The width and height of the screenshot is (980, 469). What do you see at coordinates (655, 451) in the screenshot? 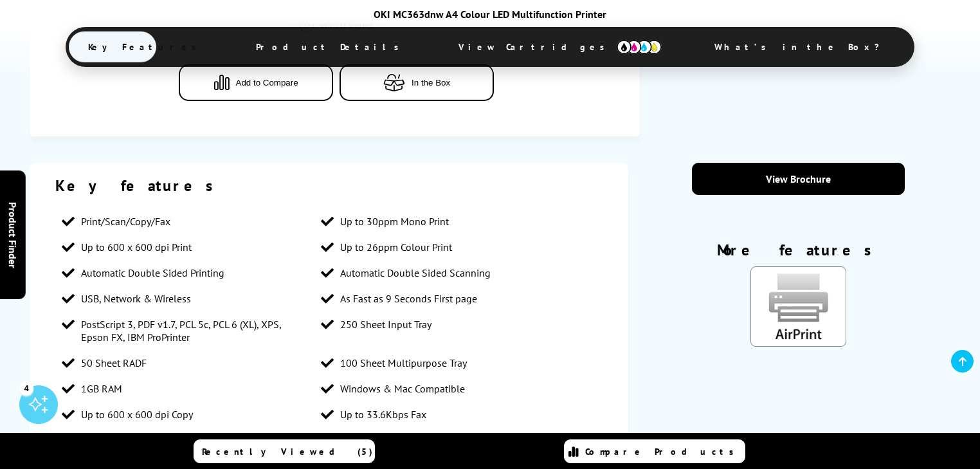
I see `a: Compare Products` at bounding box center [655, 451].